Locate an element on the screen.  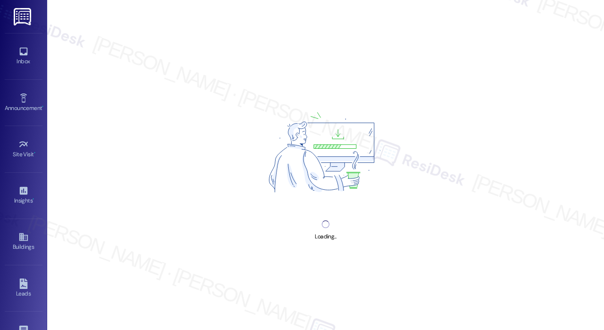
div: Loading... is located at coordinates (325, 237).